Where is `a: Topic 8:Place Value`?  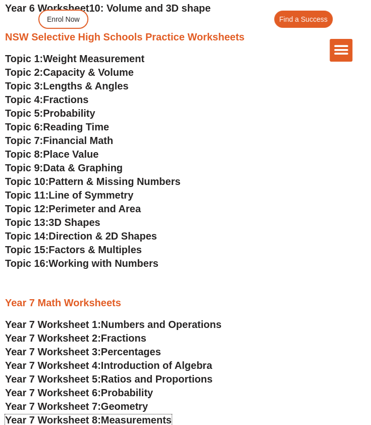
a: Topic 8:Place Value is located at coordinates (51, 154).